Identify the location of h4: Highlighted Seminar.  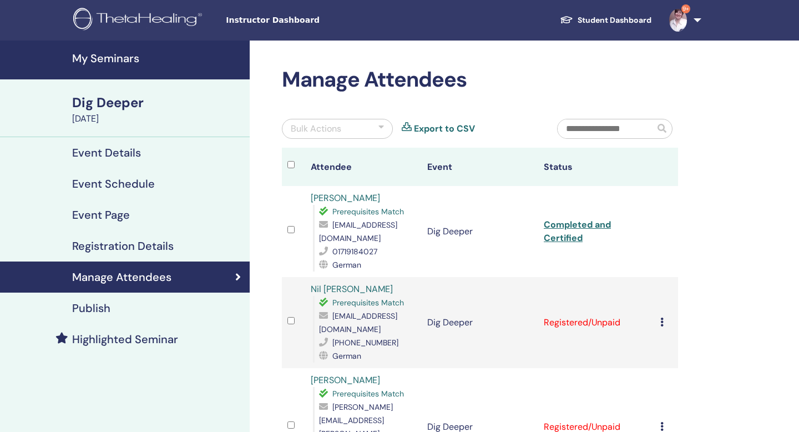
(125, 339).